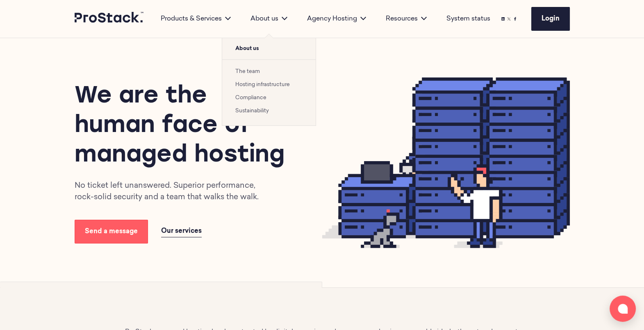  What do you see at coordinates (262, 84) in the screenshot?
I see `a: Hosting infrastructure` at bounding box center [262, 84].